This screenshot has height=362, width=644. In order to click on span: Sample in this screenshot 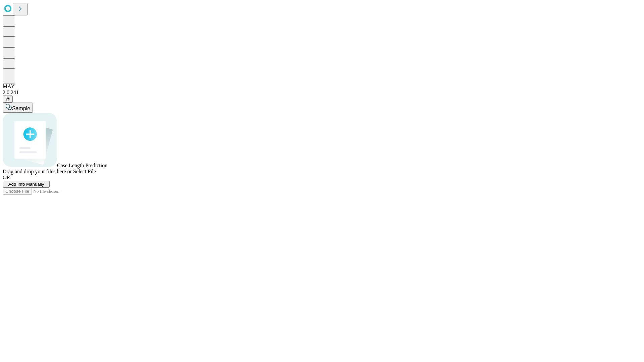, I will do `click(21, 108)`.